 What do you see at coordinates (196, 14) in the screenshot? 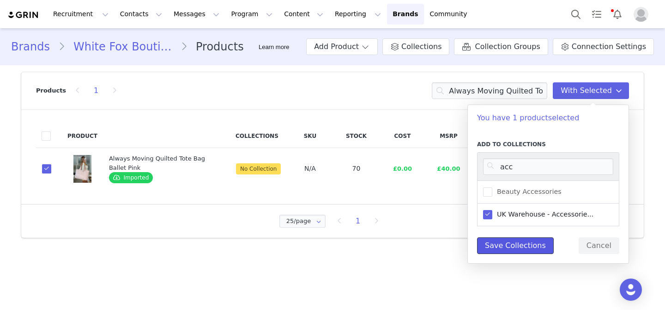
I see `button: Messages` at bounding box center [196, 14].